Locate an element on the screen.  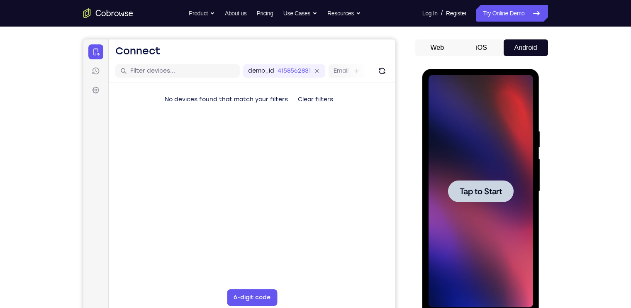
button: 6-digit code is located at coordinates (168, 258).